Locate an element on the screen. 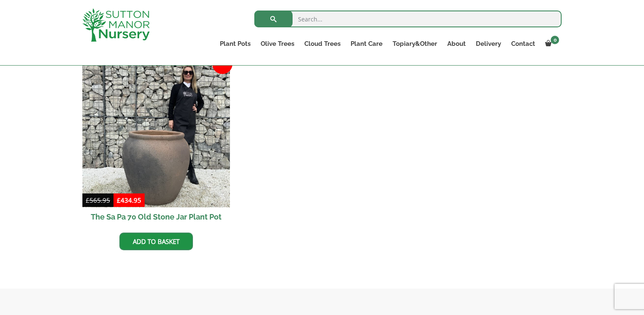  a: 0 is located at coordinates (551, 44).